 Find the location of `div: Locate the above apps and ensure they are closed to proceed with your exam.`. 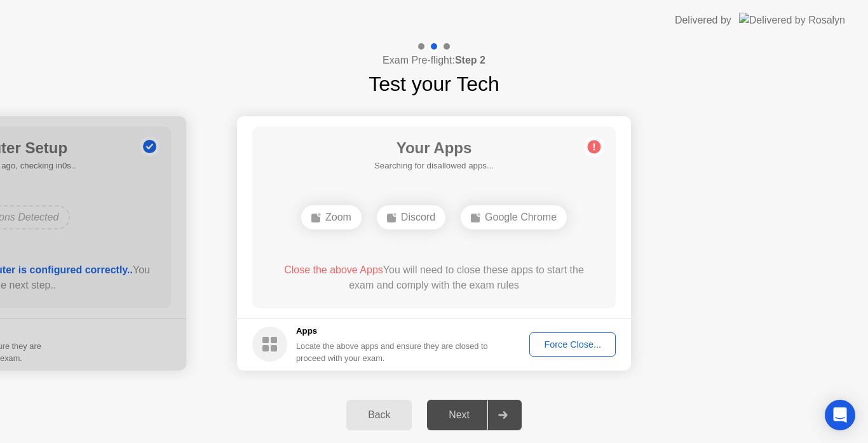

div: Locate the above apps and ensure they are closed to proceed with your exam. is located at coordinates (392, 352).